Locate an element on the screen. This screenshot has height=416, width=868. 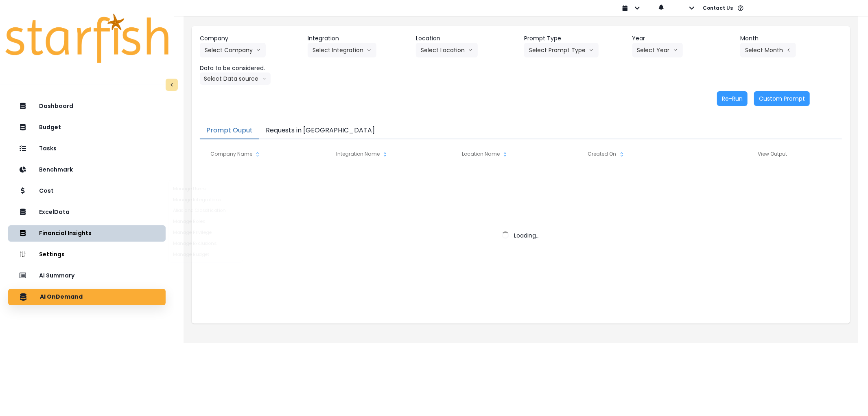
p: Budget is located at coordinates (50, 127).